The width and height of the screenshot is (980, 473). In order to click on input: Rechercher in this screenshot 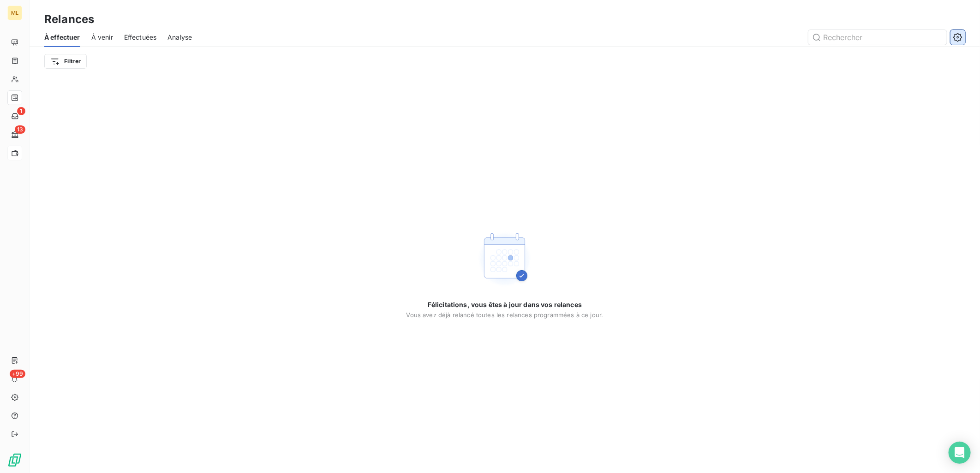, I will do `click(878, 37)`.